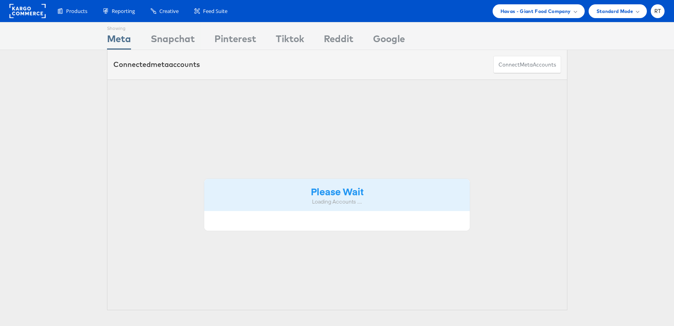 Image resolution: width=674 pixels, height=326 pixels. I want to click on div: Snapchat, so click(173, 41).